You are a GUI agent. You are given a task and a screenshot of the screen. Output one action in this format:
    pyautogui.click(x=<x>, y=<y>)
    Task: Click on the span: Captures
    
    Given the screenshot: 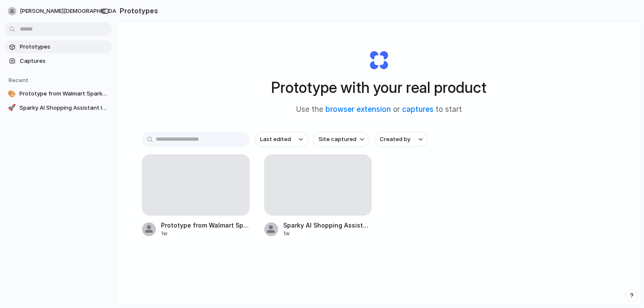 What is the action you would take?
    pyautogui.click(x=64, y=61)
    